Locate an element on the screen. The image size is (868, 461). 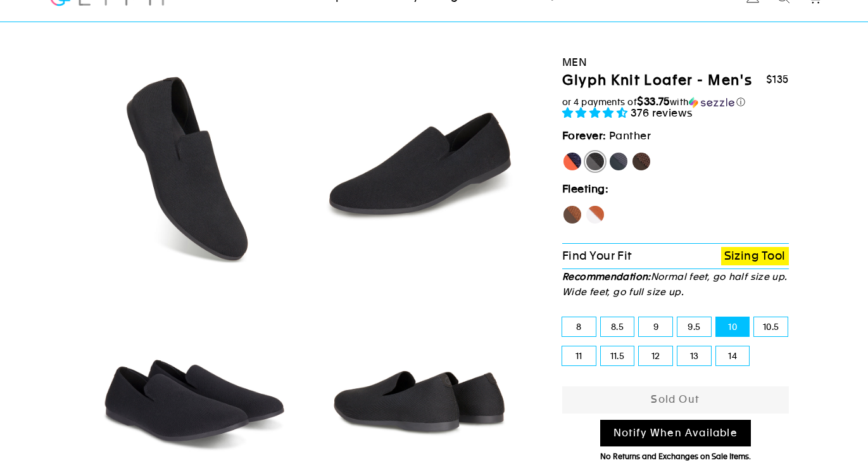
label: Rhino is located at coordinates (619, 161).